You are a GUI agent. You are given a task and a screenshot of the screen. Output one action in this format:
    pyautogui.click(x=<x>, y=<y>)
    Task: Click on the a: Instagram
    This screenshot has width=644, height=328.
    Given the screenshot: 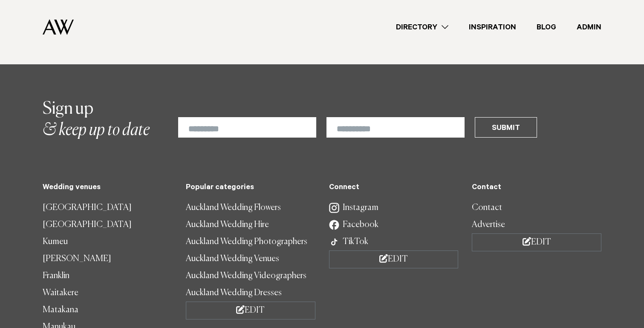 What is the action you would take?
    pyautogui.click(x=394, y=208)
    